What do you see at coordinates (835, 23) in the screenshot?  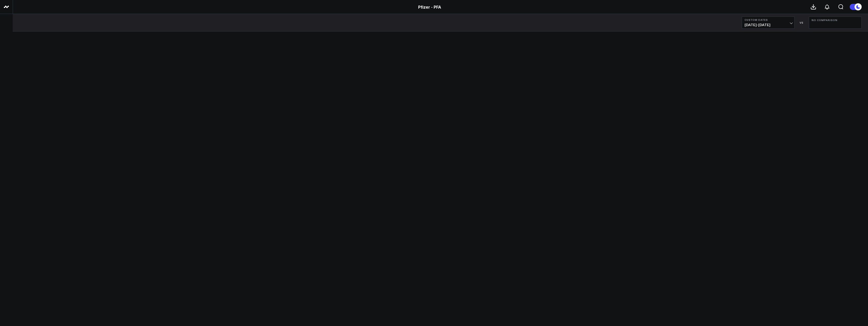 I see `button: No Comparison` at bounding box center [835, 23].